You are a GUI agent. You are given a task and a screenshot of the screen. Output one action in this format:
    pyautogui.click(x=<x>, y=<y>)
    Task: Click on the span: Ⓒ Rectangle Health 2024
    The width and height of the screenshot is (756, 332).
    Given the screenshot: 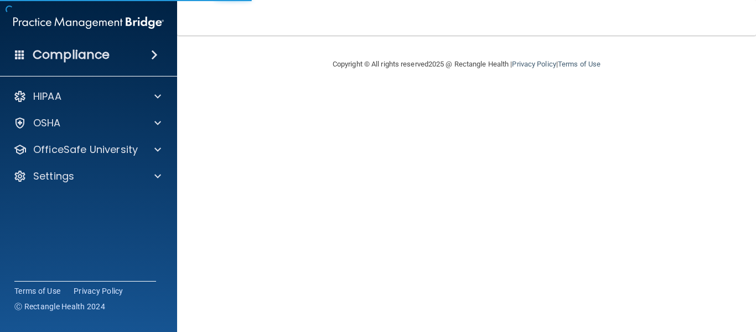 What is the action you would take?
    pyautogui.click(x=60, y=306)
    